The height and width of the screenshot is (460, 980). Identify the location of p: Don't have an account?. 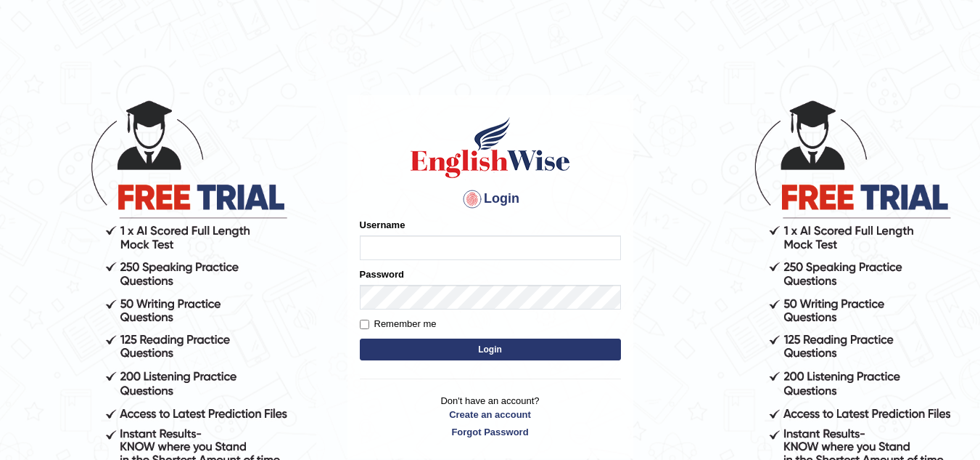
(490, 416).